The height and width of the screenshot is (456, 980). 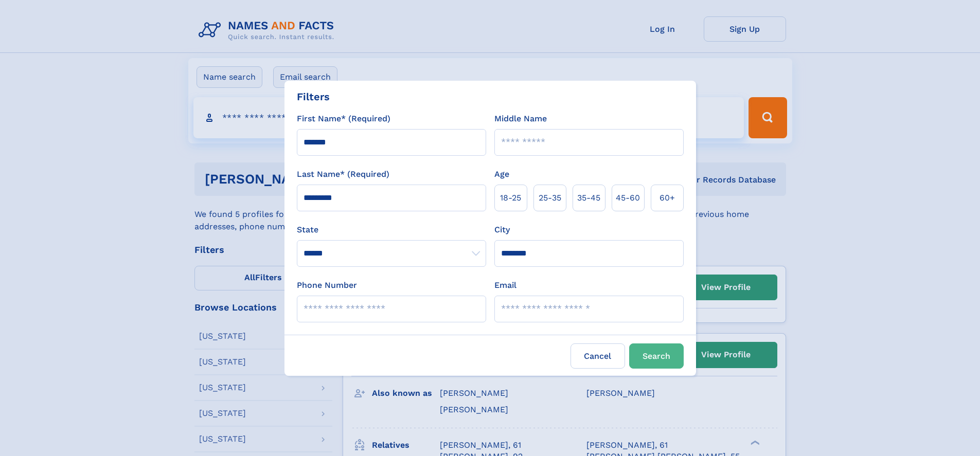 What do you see at coordinates (550, 198) in the screenshot?
I see `span: 25‑35` at bounding box center [550, 198].